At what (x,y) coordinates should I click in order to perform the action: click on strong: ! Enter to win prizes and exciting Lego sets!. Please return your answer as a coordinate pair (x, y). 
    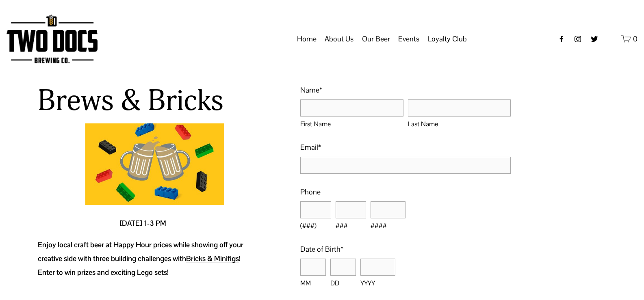
    Looking at the image, I should click on (140, 265).